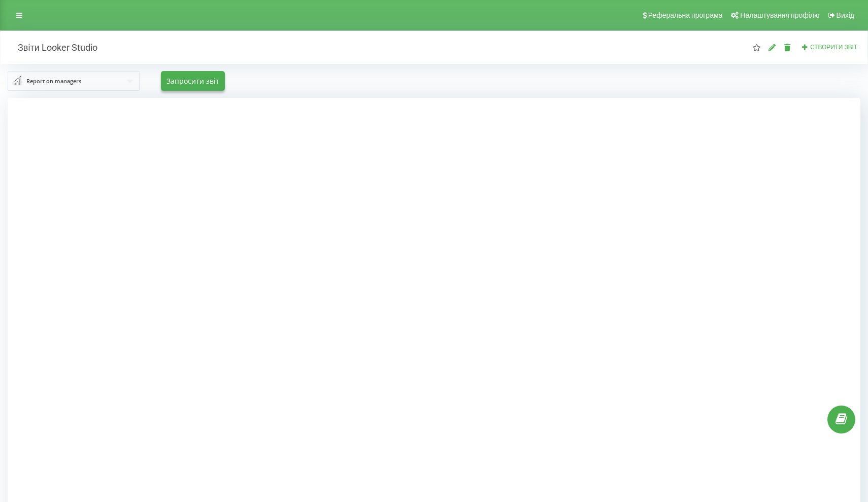 Image resolution: width=868 pixels, height=502 pixels. What do you see at coordinates (772, 47) in the screenshot?
I see `i: Редагувати звіт` at bounding box center [772, 47].